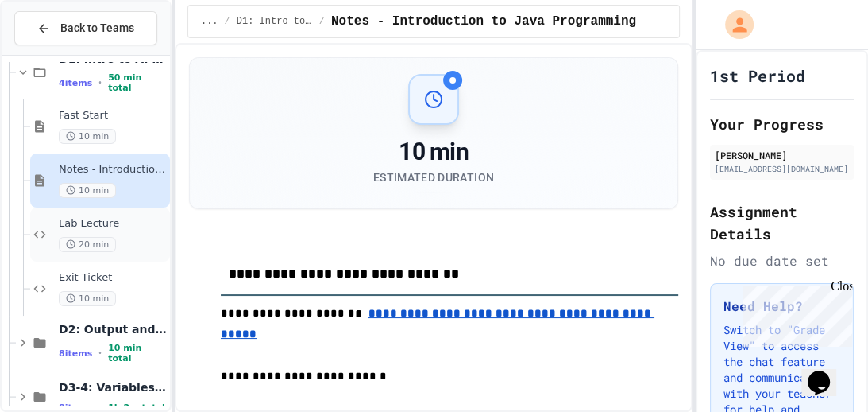 The width and height of the screenshot is (868, 412). Describe the element at coordinates (113, 387) in the screenshot. I see `span: D3-4: Variables and Input` at that location.